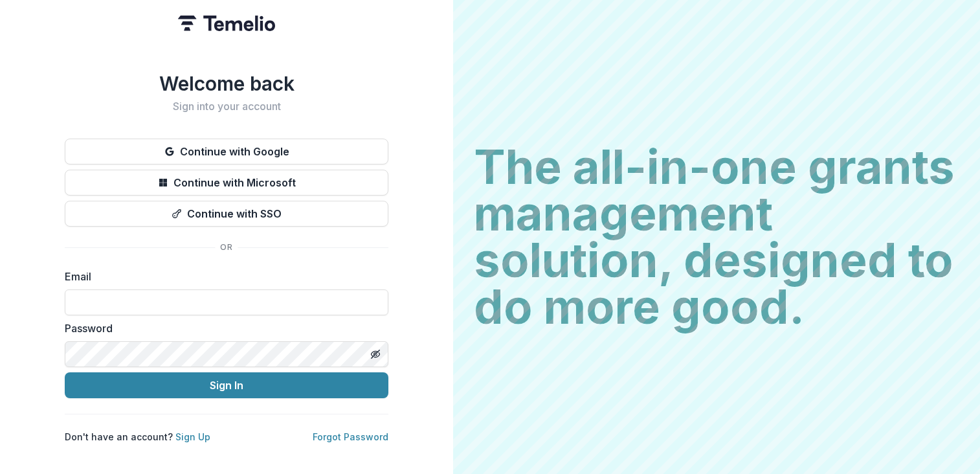 The image size is (980, 474). What do you see at coordinates (226, 84) in the screenshot?
I see `h1: Welcome back` at bounding box center [226, 84].